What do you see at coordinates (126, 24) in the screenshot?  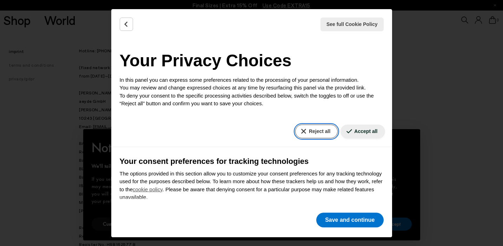 I see `button: Back` at bounding box center [126, 24].